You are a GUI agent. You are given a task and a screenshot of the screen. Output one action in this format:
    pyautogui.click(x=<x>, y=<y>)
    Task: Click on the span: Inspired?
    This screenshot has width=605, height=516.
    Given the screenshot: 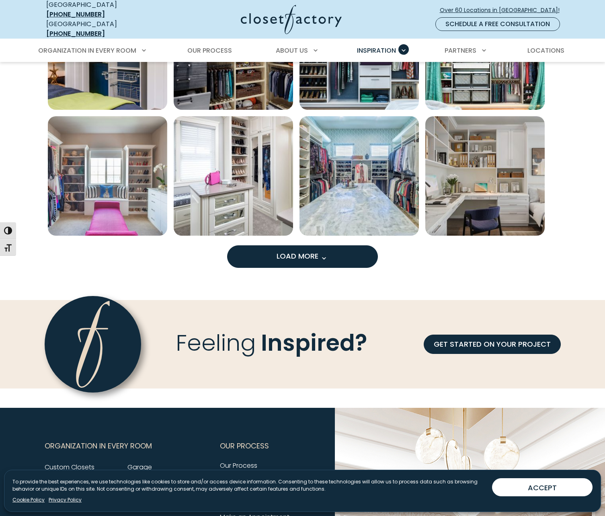 What is the action you would take?
    pyautogui.click(x=314, y=343)
    